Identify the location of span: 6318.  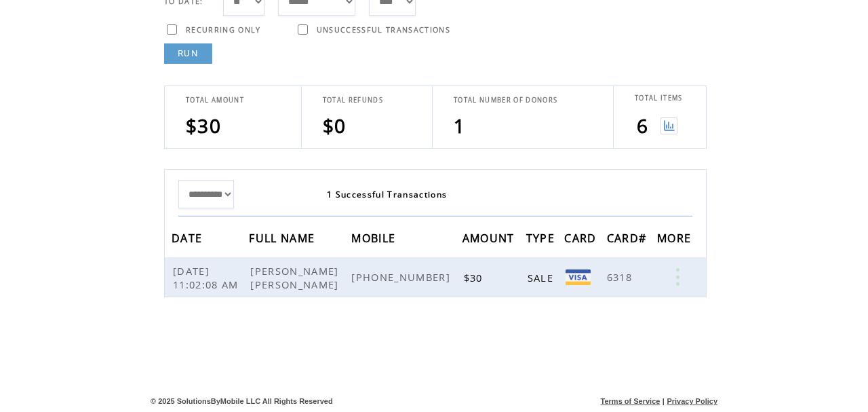
(621, 277).